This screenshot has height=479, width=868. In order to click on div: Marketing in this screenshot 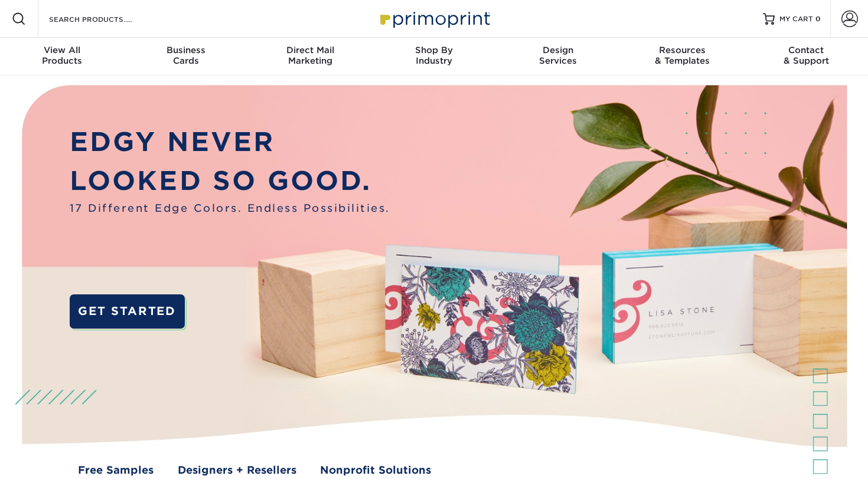, I will do `click(310, 55)`.